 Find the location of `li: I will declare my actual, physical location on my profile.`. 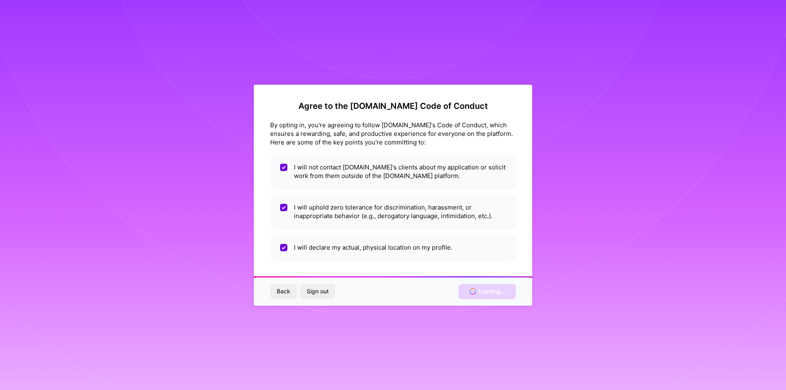

li: I will declare my actual, physical location on my profile. is located at coordinates (393, 247).